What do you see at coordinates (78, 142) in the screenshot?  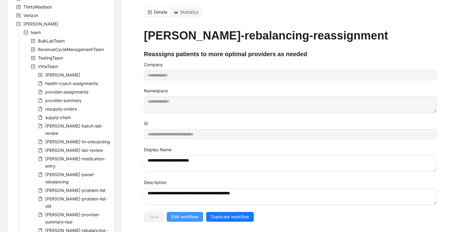 I see `span: virta-hr-onboarding` at bounding box center [78, 142].